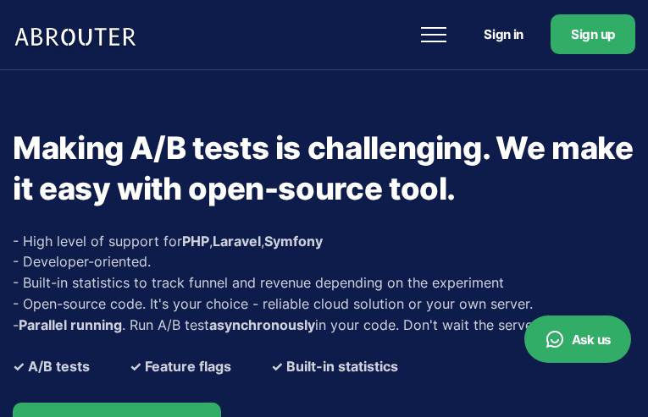  I want to click on b: Parallel running, so click(70, 325).